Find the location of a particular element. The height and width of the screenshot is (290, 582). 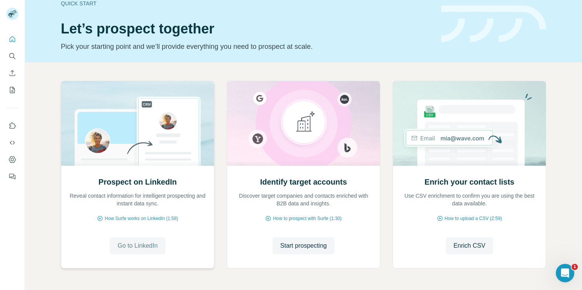

p: Discover target companies and contacts enriched with B2B data and insights. is located at coordinates (303, 200).